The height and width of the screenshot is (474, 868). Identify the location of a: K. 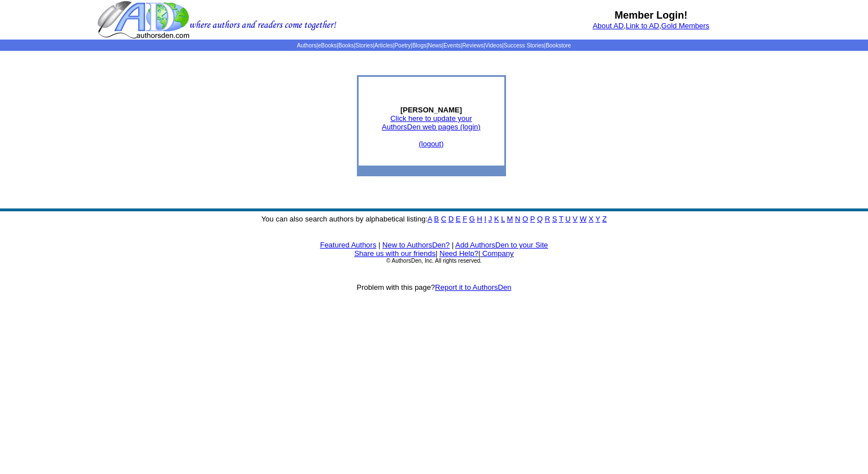
(497, 219).